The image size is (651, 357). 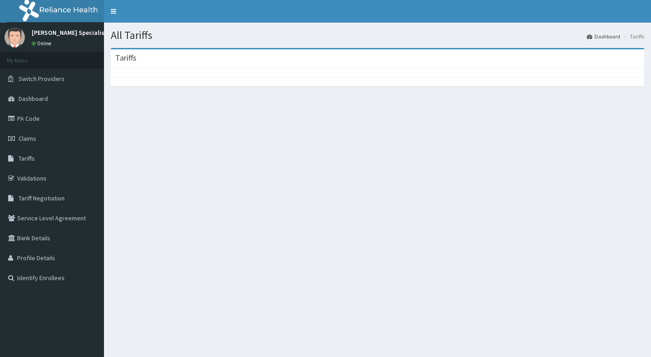 What do you see at coordinates (14, 37) in the screenshot?
I see `img: User Image` at bounding box center [14, 37].